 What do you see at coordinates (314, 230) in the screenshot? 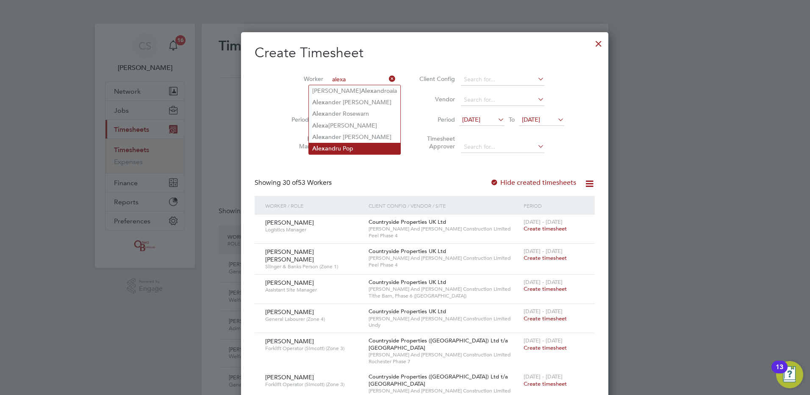
I see `span: Logistics Manager` at bounding box center [314, 230].